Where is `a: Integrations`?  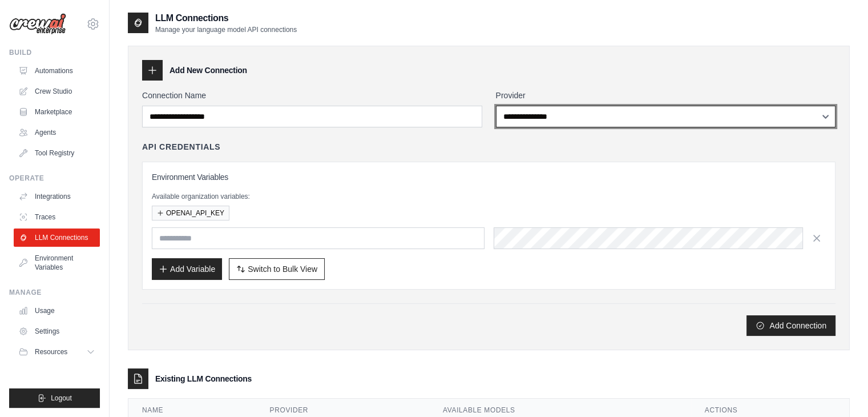
a: Integrations is located at coordinates (57, 197).